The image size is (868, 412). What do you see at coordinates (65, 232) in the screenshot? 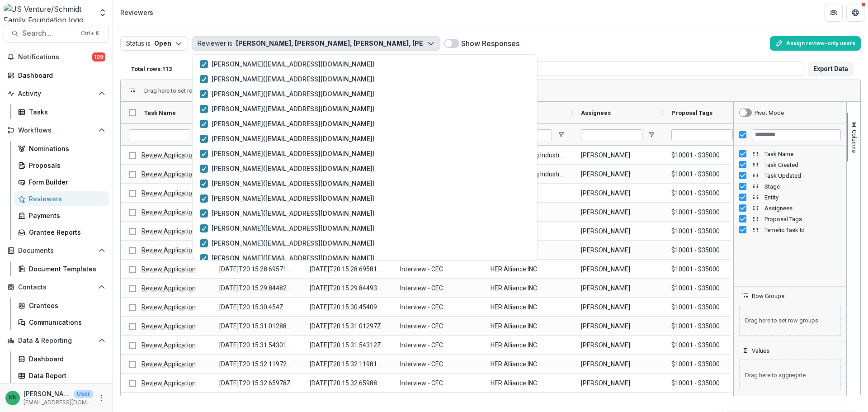
I see `div: Grantee Reports` at bounding box center [65, 232].